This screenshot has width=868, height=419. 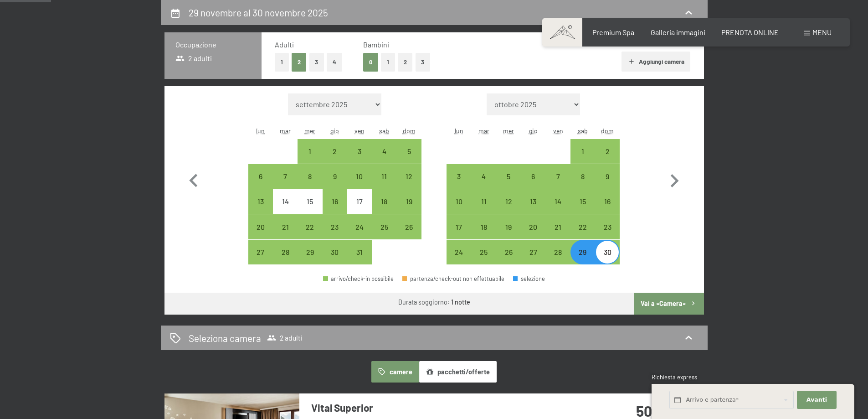 I want to click on h2: Seleziona camera, so click(x=225, y=338).